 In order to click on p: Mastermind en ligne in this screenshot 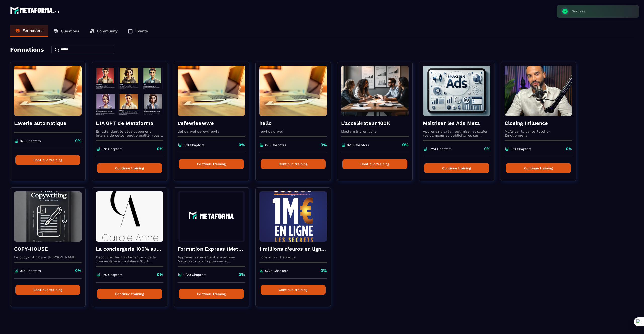, I will do `click(375, 131)`.